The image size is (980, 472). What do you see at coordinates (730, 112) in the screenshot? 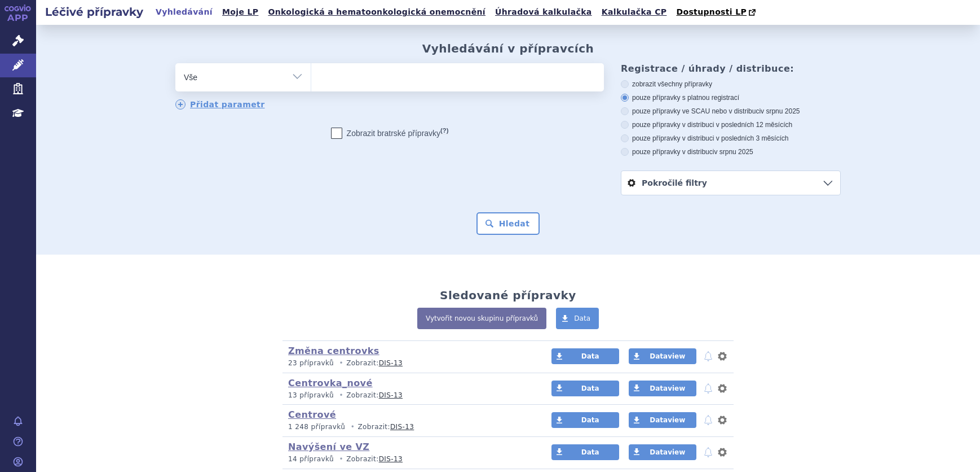
I see `label: pouze přípravky ve SCAU nebo v distribuci` at bounding box center [730, 112].